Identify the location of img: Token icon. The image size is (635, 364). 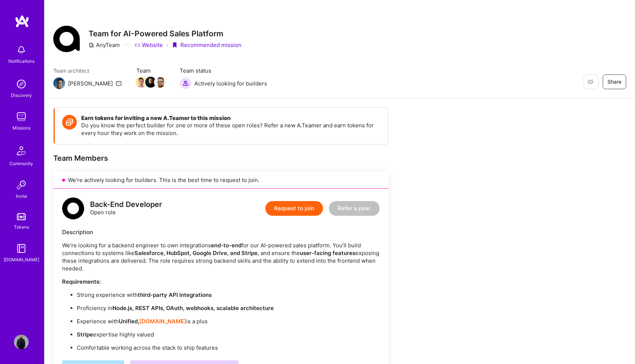
(70, 122).